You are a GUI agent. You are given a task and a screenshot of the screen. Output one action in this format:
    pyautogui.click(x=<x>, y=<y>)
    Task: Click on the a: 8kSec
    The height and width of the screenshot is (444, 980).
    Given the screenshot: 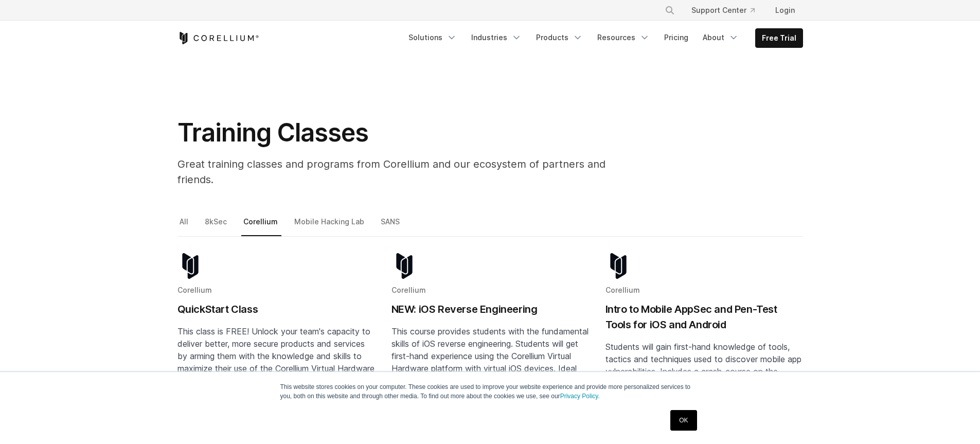 What is the action you would take?
    pyautogui.click(x=216, y=226)
    